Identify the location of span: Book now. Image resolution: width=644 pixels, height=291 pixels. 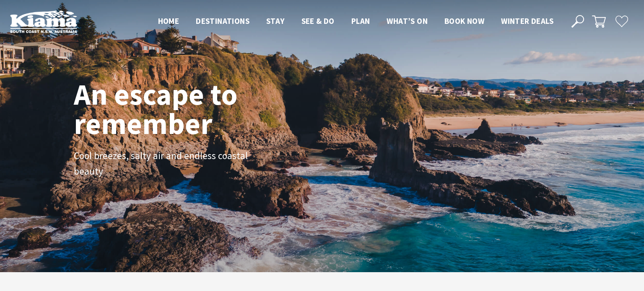
(464, 21).